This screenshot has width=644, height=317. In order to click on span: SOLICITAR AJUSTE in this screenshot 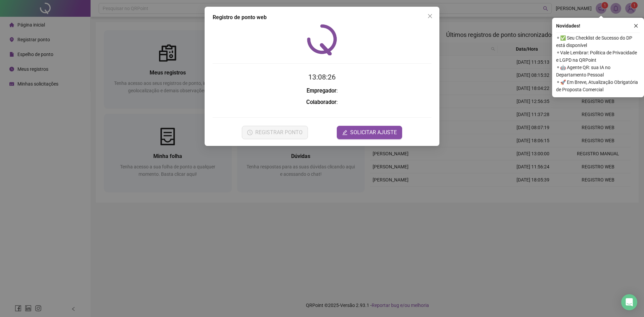, I will do `click(373, 133)`.